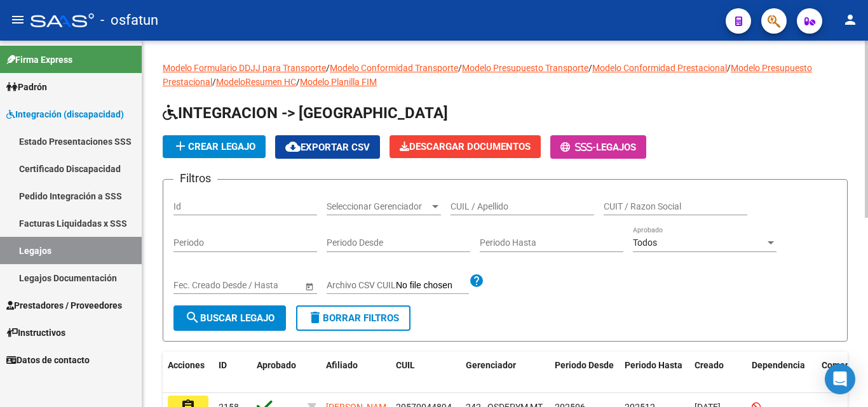  I want to click on span: Padrón, so click(27, 87).